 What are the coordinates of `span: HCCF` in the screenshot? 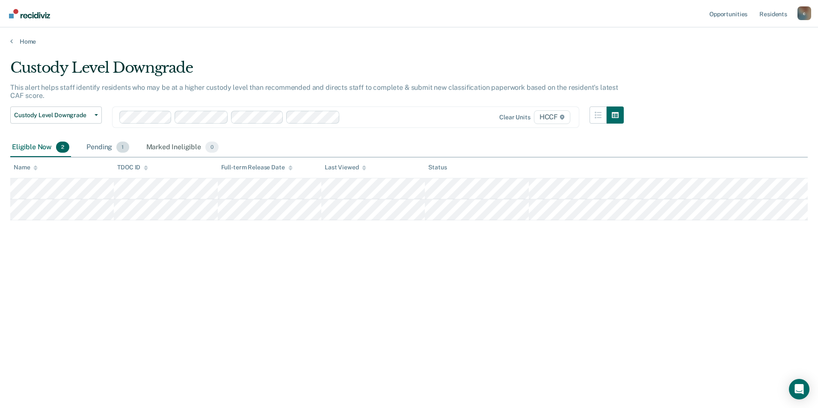 It's located at (552, 117).